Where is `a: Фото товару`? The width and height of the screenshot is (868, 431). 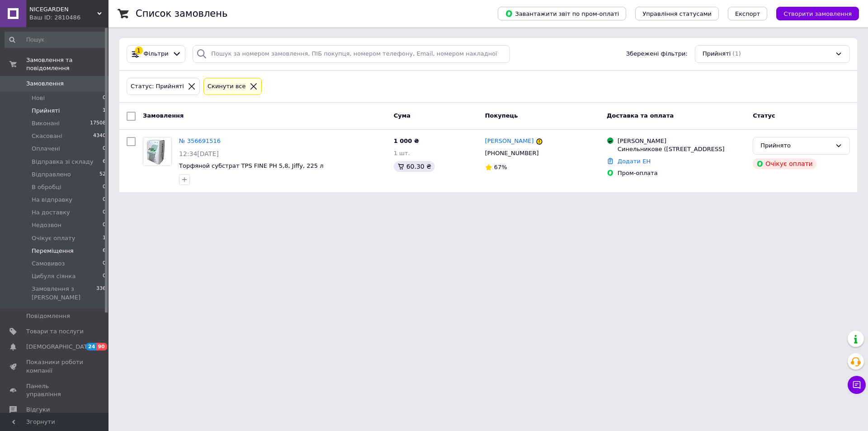 a: Фото товару is located at coordinates (158, 151).